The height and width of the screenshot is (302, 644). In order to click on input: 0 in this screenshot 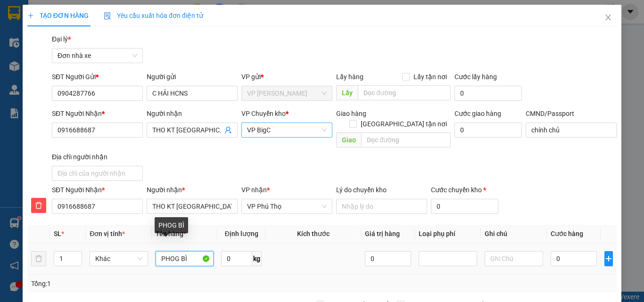, I will do `click(388, 259)`.